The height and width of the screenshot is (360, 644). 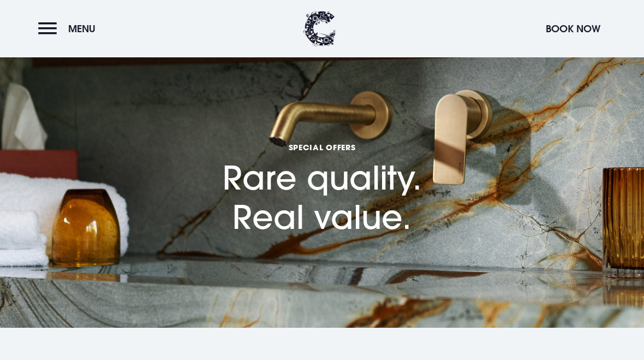 What do you see at coordinates (574, 29) in the screenshot?
I see `button: Book Now` at bounding box center [574, 29].